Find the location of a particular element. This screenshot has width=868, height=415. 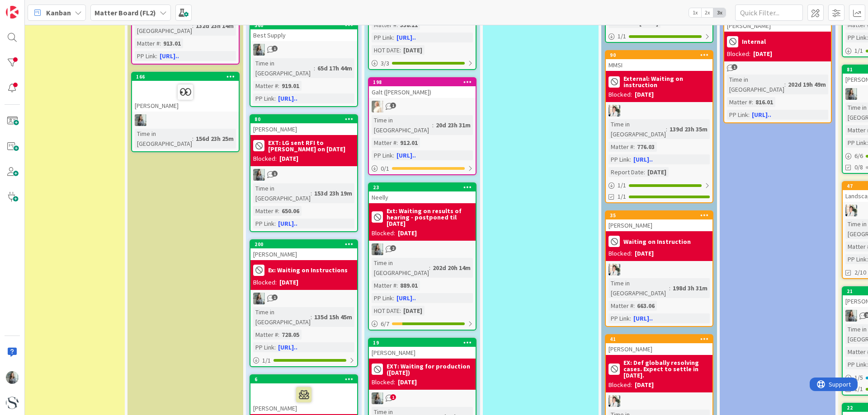

div: 20d 23h 31m is located at coordinates (453, 125).